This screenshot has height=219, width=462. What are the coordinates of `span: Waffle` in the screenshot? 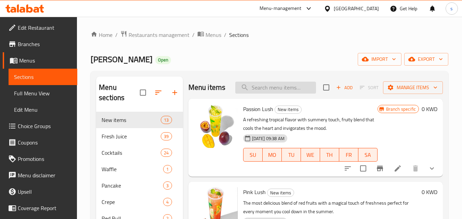 It's located at (132, 169).